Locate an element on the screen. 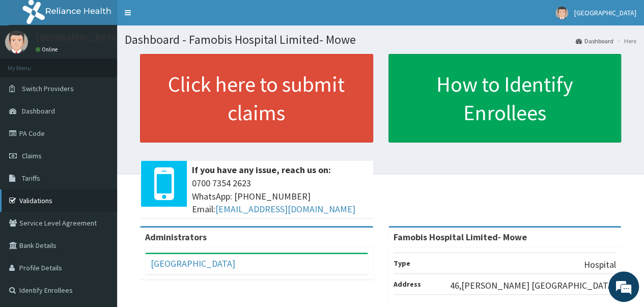 The width and height of the screenshot is (644, 307). li: Here is located at coordinates (625, 40).